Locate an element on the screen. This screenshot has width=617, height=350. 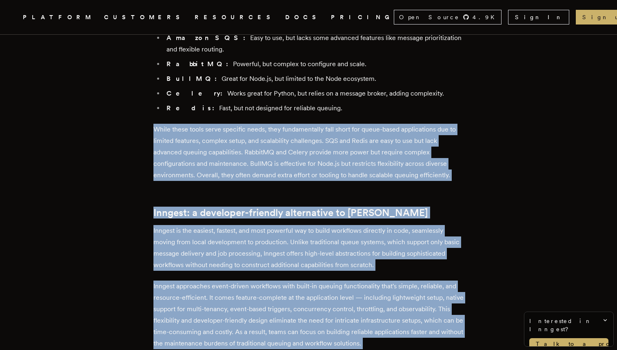
span: Interested in Inngest? is located at coordinates (569, 325).